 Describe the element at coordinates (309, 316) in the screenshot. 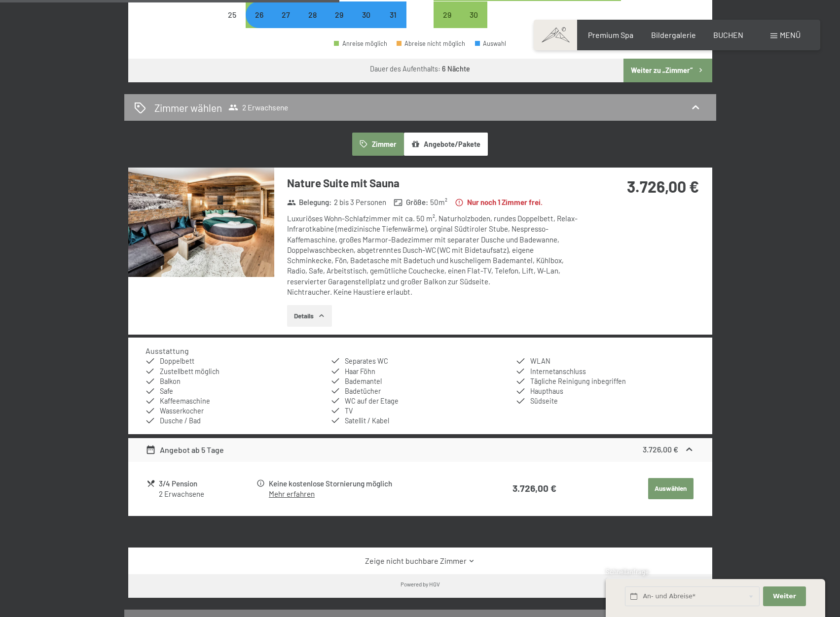

I see `button: Details` at that location.